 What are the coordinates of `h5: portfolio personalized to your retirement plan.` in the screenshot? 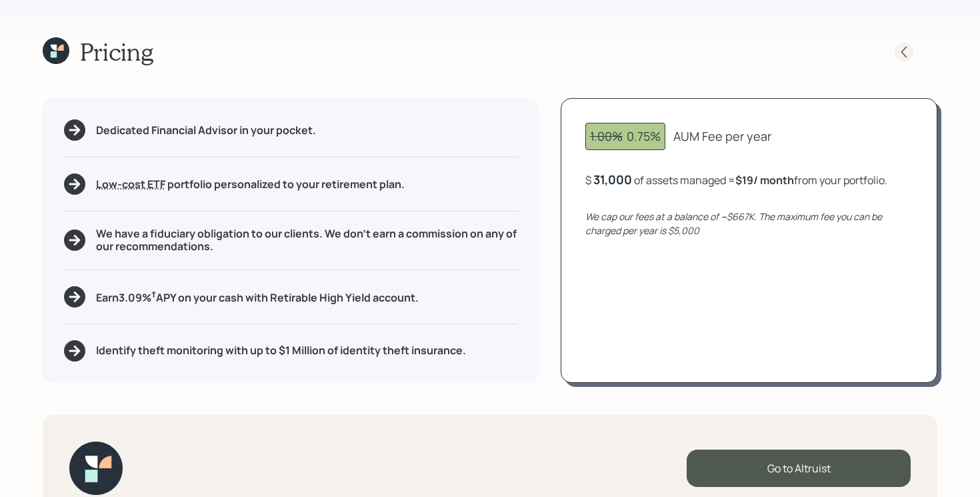 It's located at (250, 184).